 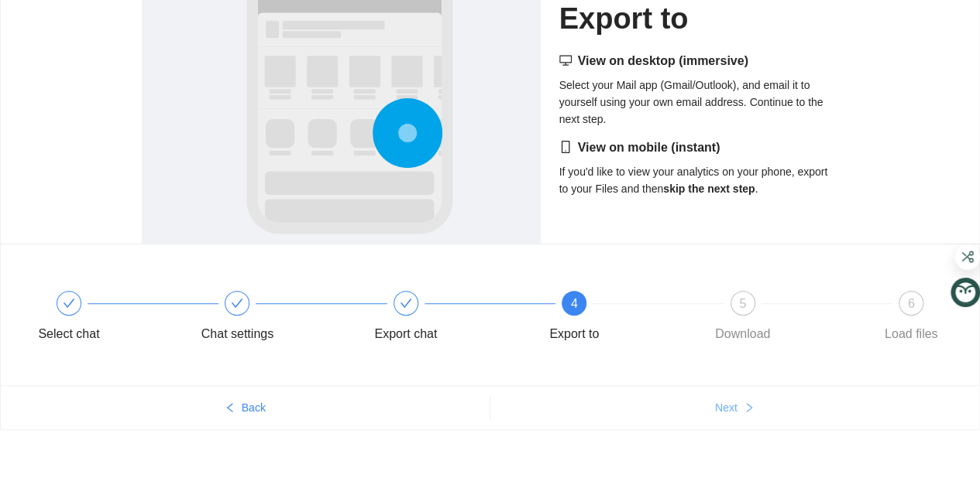 What do you see at coordinates (230, 409) in the screenshot?
I see `span: left` at bounding box center [230, 409].